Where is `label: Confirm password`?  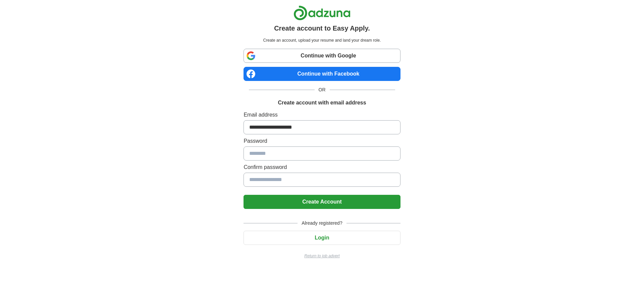 label: Confirm password is located at coordinates (322, 167).